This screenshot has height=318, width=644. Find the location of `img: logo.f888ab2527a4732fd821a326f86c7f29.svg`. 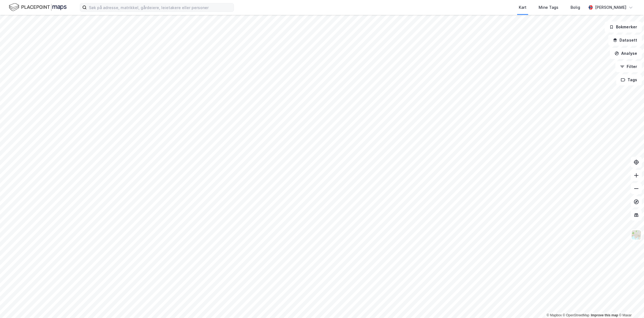

img: logo.f888ab2527a4732fd821a326f86c7f29.svg is located at coordinates (38, 7).